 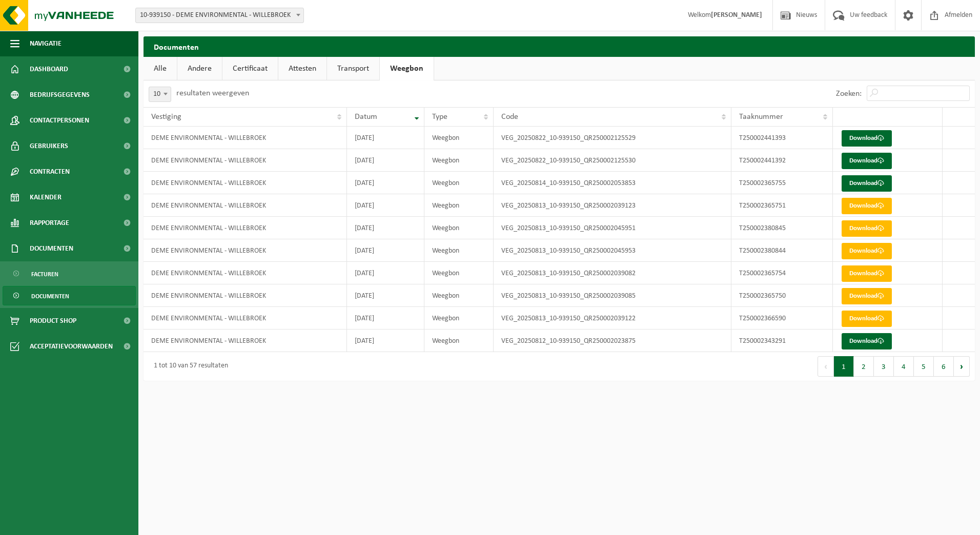 I want to click on button: Next, so click(x=962, y=366).